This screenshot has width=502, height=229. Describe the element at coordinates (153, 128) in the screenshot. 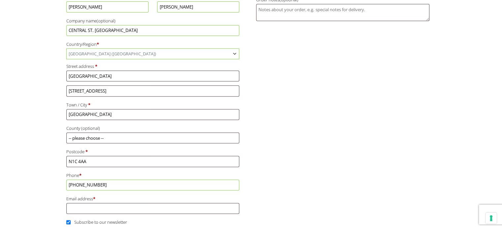

I see `label: County` at that location.